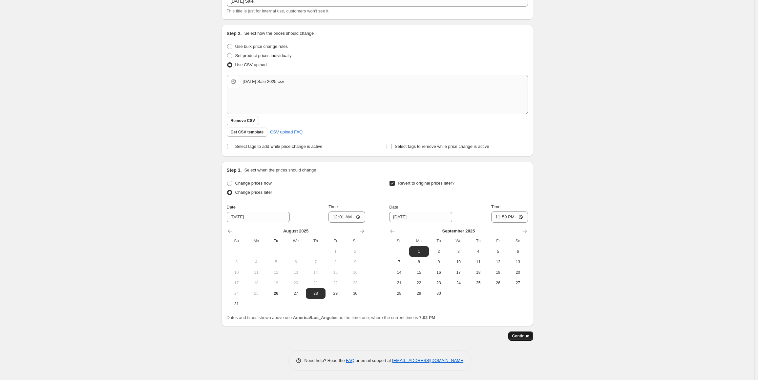 The width and height of the screenshot is (758, 380). I want to click on span: Use bulk price change rules, so click(261, 46).